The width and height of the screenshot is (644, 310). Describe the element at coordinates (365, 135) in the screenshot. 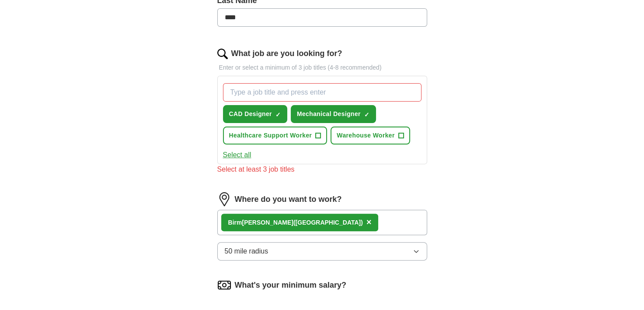

I see `span: Warehouse Worker` at that location.